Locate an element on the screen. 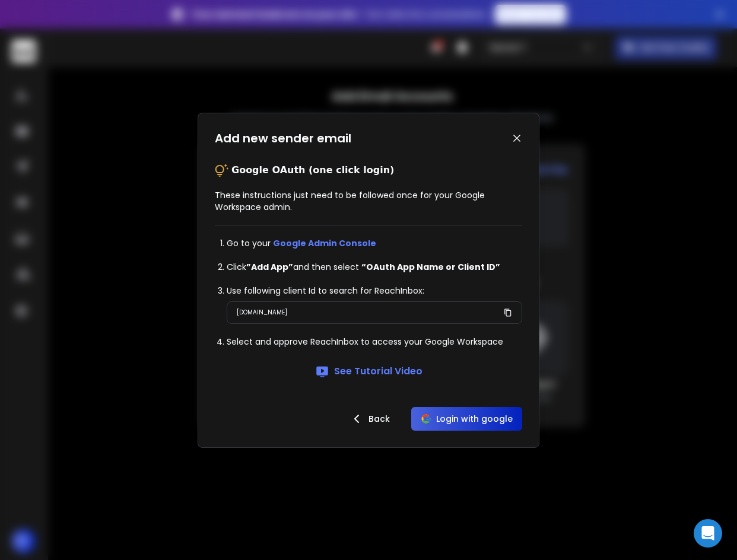  a: See Tutorial Video is located at coordinates (368, 371).